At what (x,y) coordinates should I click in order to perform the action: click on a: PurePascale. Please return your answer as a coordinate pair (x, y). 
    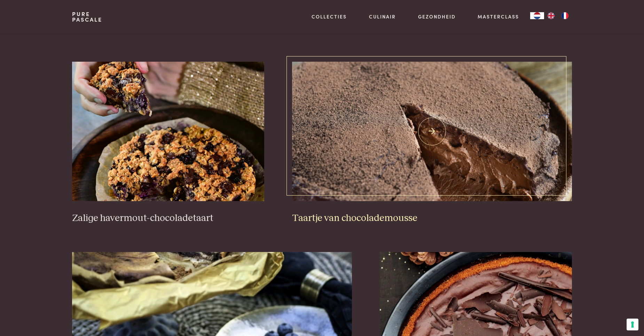
    Looking at the image, I should click on (87, 17).